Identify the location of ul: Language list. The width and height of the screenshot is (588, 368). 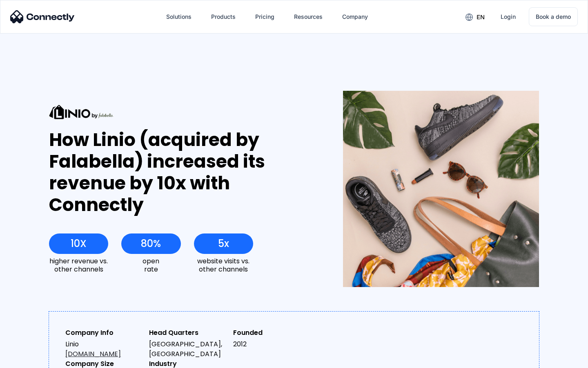
(33, 360).